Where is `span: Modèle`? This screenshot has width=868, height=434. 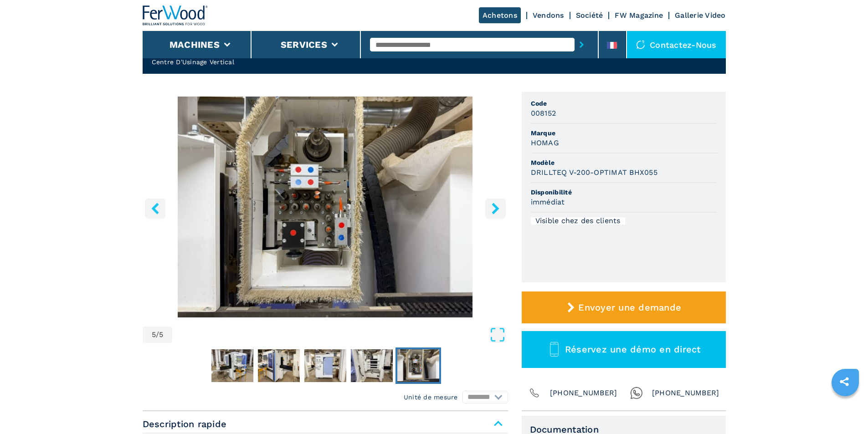 span: Modèle is located at coordinates (624, 162).